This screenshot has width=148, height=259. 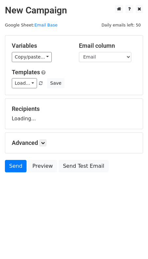 I want to click on a: Preview, so click(x=43, y=166).